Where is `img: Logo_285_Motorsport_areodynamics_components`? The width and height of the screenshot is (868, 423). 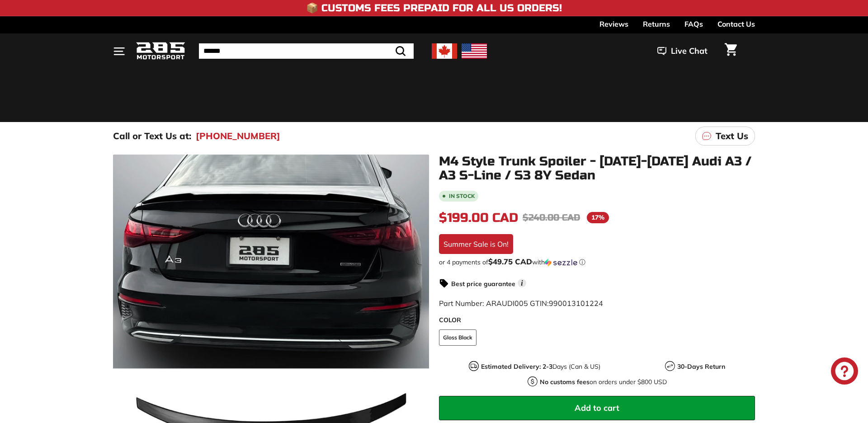 img: Logo_285_Motorsport_areodynamics_components is located at coordinates (160, 51).